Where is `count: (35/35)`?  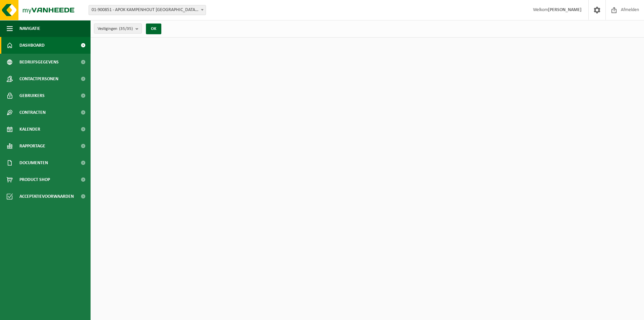 count: (35/35) is located at coordinates (126, 29).